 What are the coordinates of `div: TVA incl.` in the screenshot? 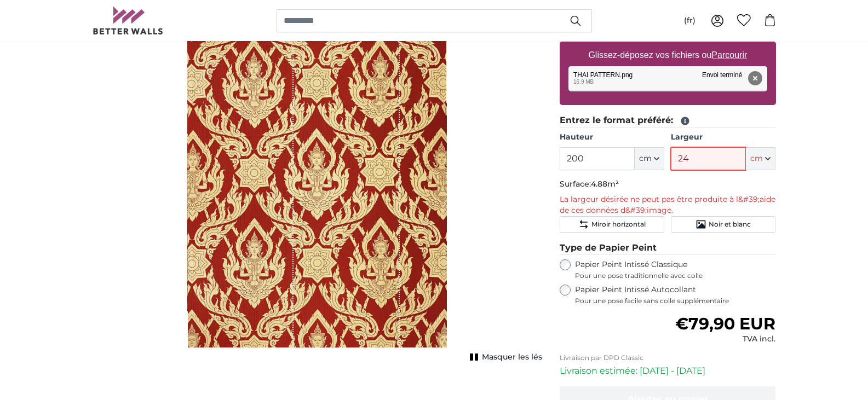 It's located at (725, 339).